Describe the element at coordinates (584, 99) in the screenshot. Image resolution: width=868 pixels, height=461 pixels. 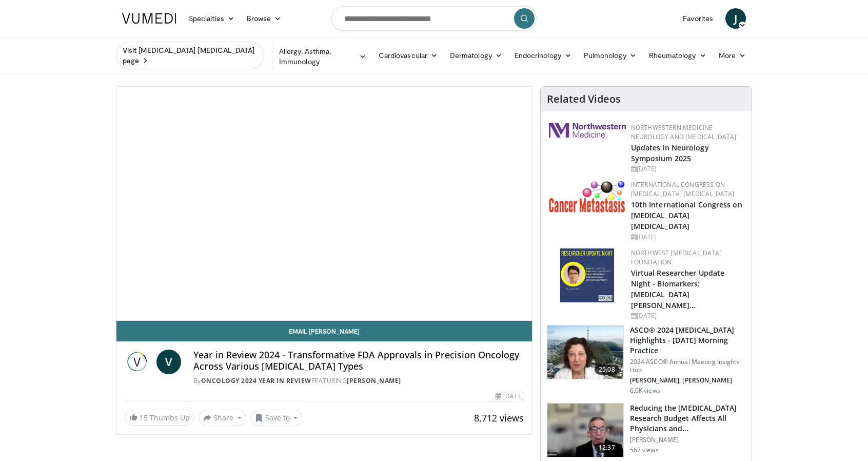
I see `h4: Related Videos` at that location.